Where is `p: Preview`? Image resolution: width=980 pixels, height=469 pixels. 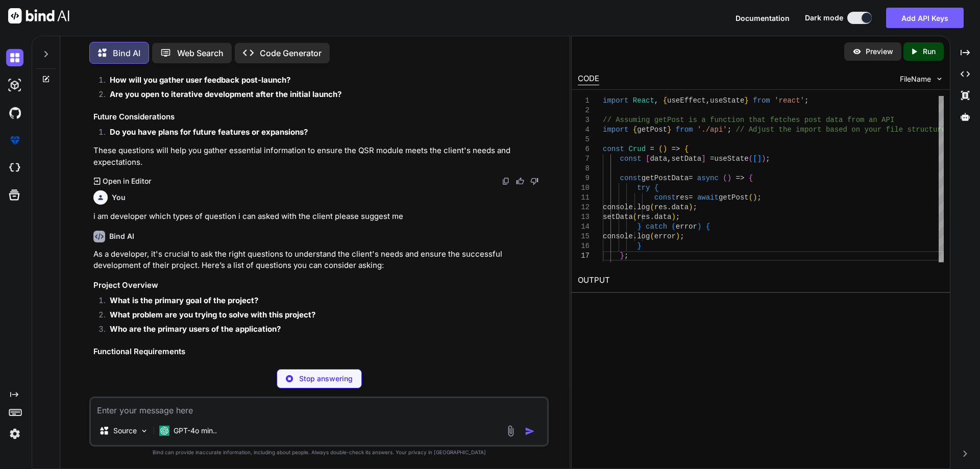 p: Preview is located at coordinates (880, 51).